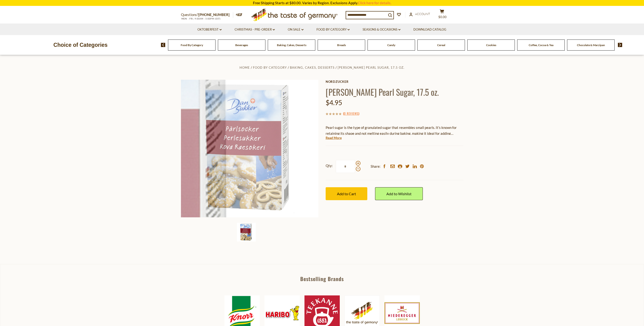 Image resolution: width=644 pixels, height=326 pixels. I want to click on button: $0.00, so click(442, 15).